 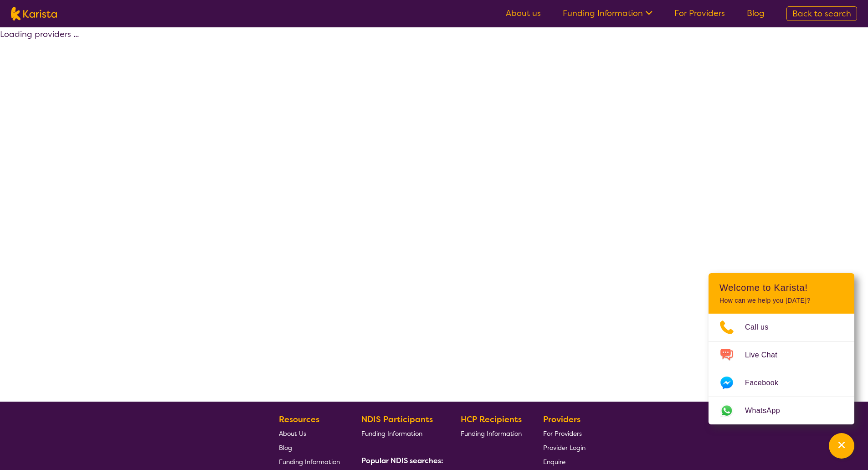 What do you see at coordinates (766, 356) in the screenshot?
I see `span: Live Chat` at bounding box center [766, 356].